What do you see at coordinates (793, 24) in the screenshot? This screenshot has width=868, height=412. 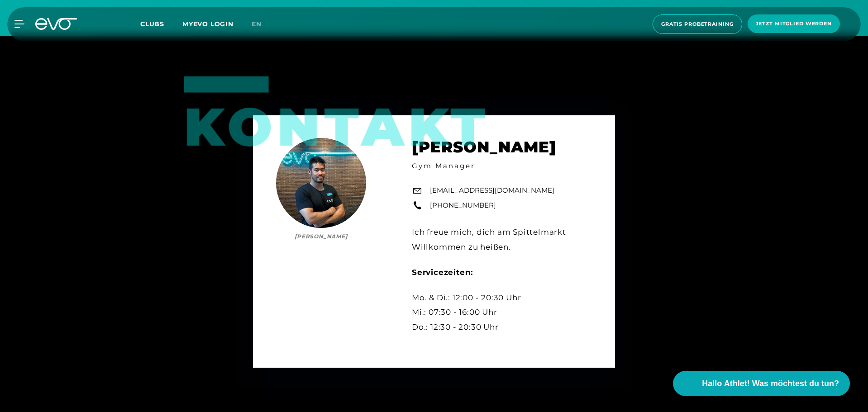 I see `a: Jetzt Mitglied werden` at bounding box center [793, 24].